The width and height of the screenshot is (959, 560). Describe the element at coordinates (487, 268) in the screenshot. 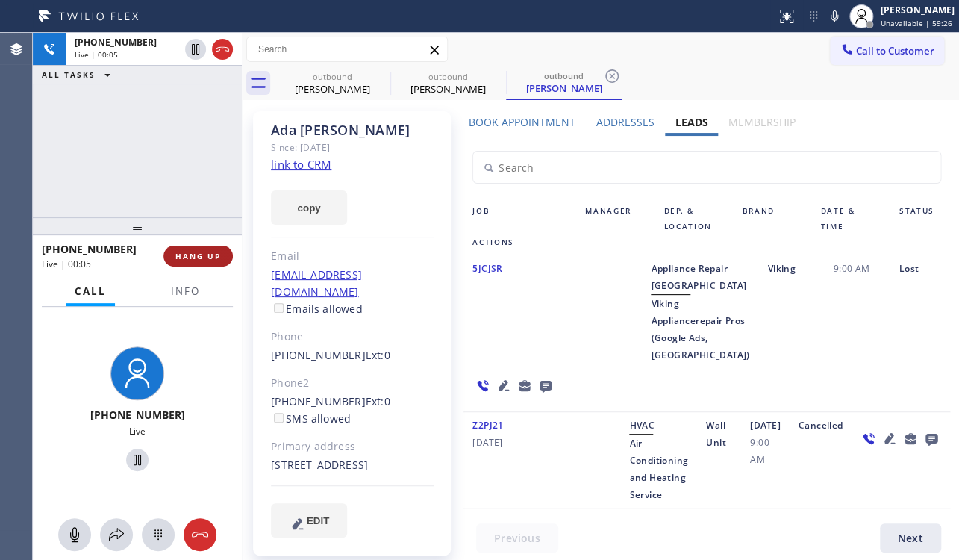

I see `span: 5JCJSR` at that location.